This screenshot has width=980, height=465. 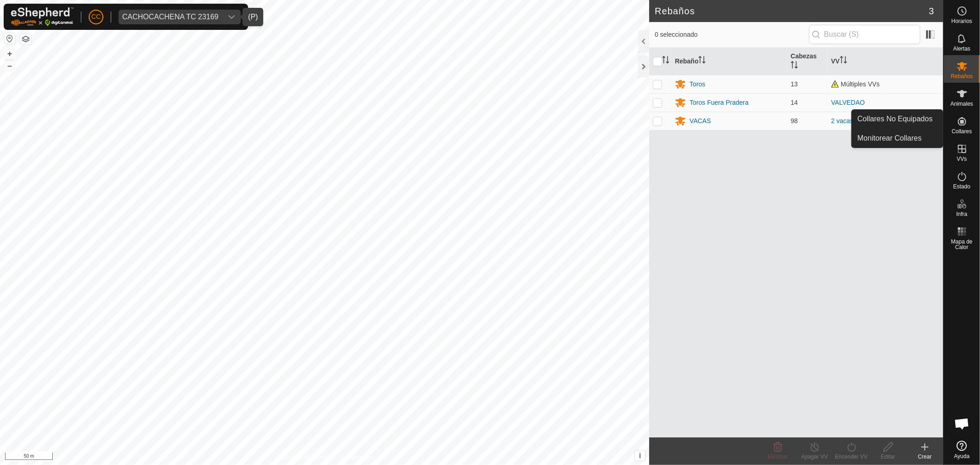 What do you see at coordinates (356, 457) in the screenshot?
I see `a: Contáctenos` at bounding box center [356, 457].